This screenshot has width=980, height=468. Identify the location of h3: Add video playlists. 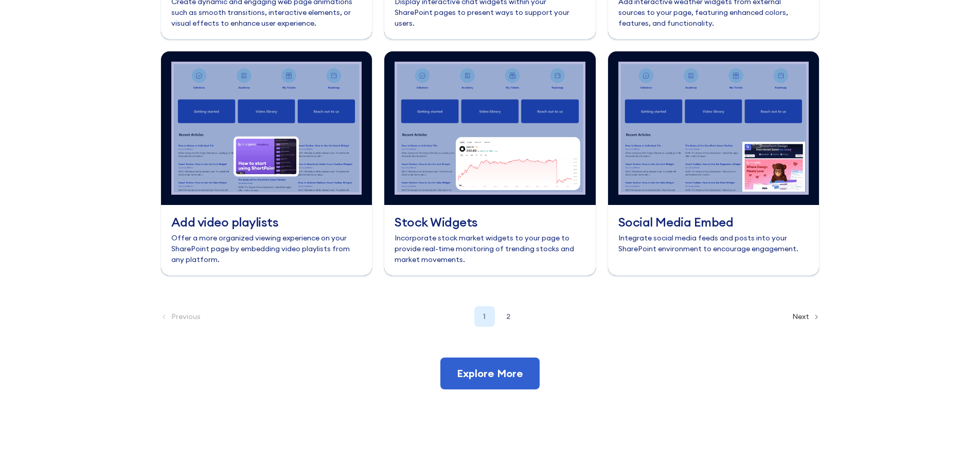
(266, 222).